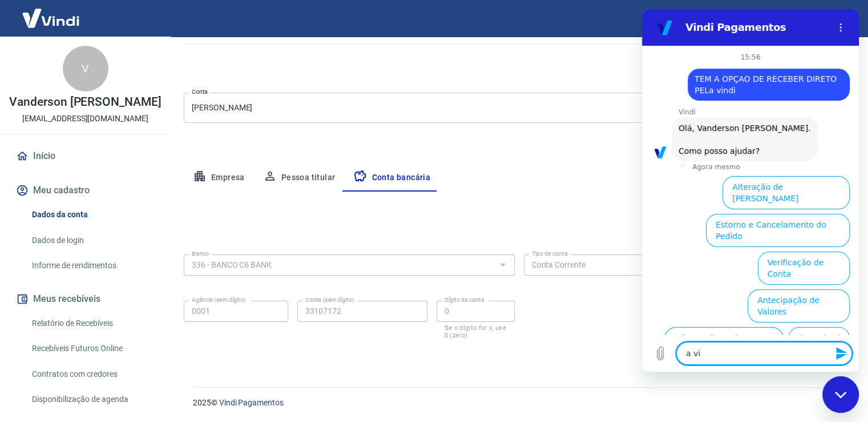  Describe the element at coordinates (74, 157) in the screenshot. I see `p: Agora mesmo` at that location.